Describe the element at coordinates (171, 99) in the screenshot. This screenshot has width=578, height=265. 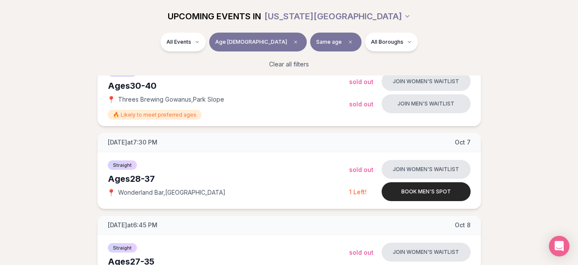
I see `span: Threes Brewing Gowanus , Park Slope` at that location.